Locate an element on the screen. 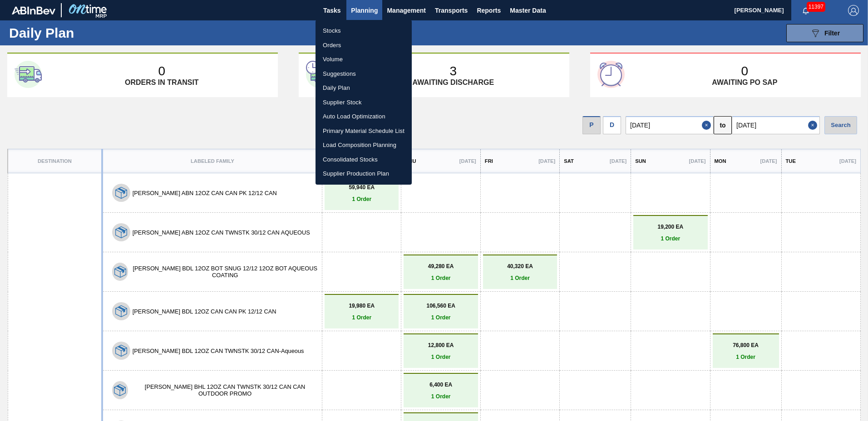 Image resolution: width=868 pixels, height=421 pixels. li: Stocks is located at coordinates (363, 31).